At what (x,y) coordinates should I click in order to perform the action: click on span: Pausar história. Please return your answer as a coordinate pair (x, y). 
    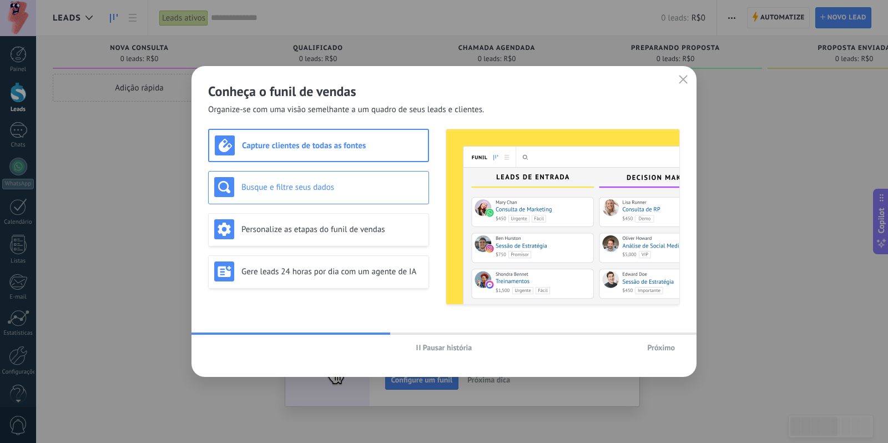
    Looking at the image, I should click on (447, 347).